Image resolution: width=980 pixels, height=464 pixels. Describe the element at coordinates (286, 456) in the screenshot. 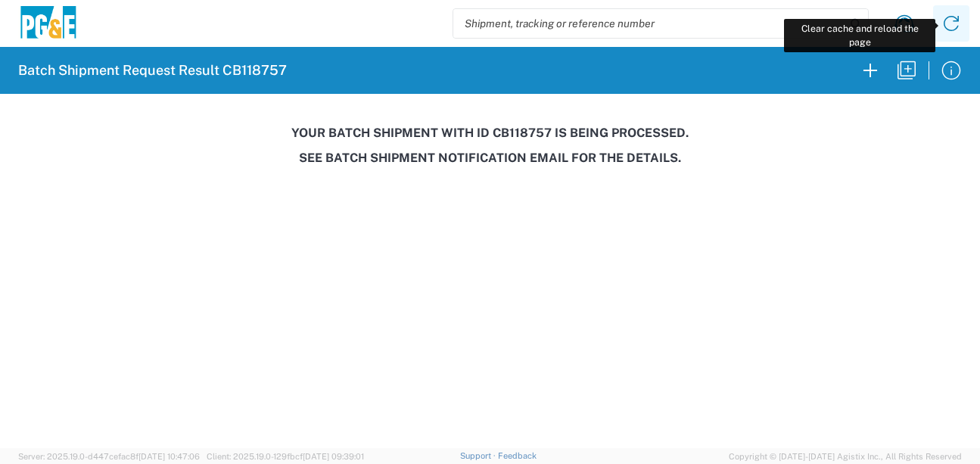

I see `span: Client: 2025.19.0-129fbcf` at that location.